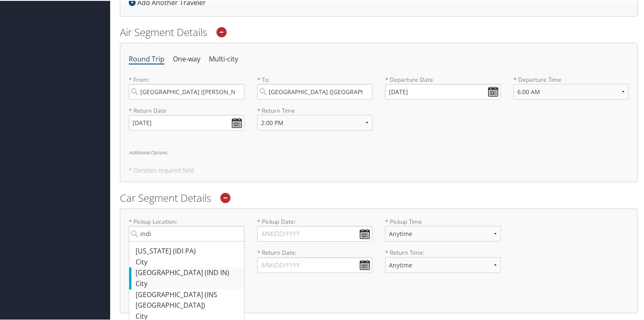 The image size is (644, 320). Describe the element at coordinates (571, 90) in the screenshot. I see `label: * Departure Time` at that location.